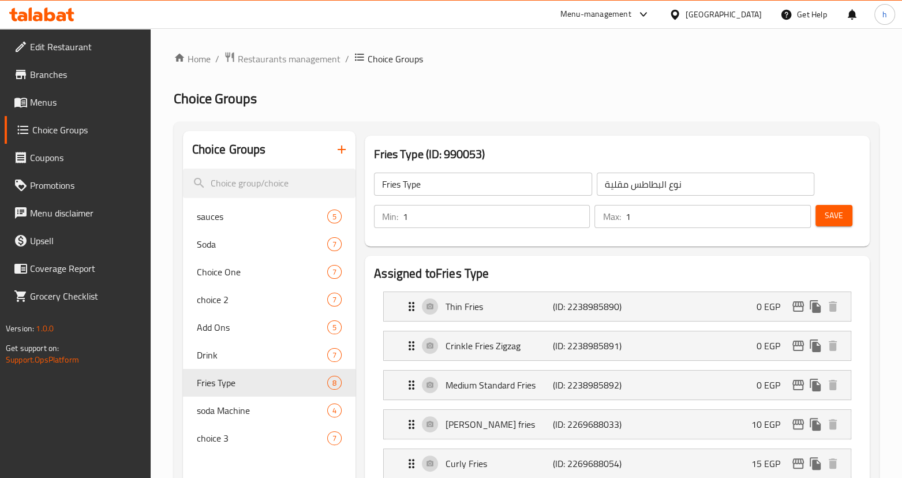 The height and width of the screenshot is (478, 902). I want to click on p: (ID: 2238985890), so click(589, 306).